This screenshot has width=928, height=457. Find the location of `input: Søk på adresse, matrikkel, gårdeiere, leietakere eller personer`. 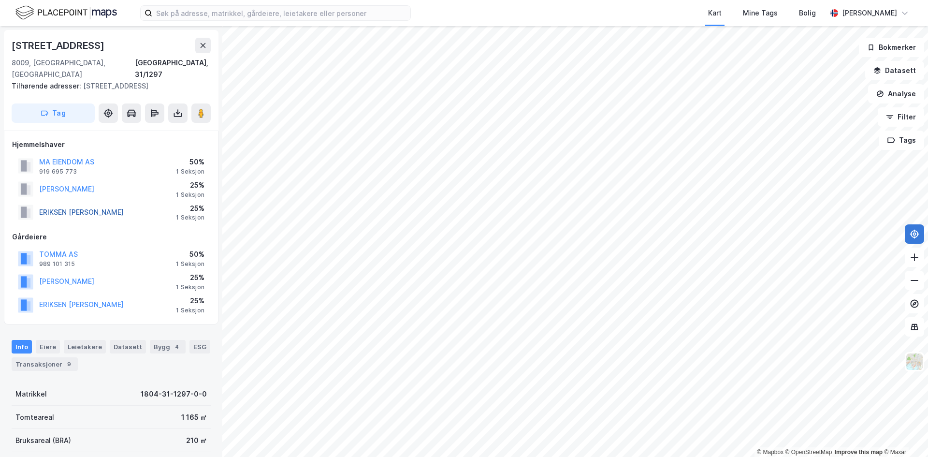

input: Søk på adresse, matrikkel, gårdeiere, leietakere eller personer is located at coordinates (281, 13).